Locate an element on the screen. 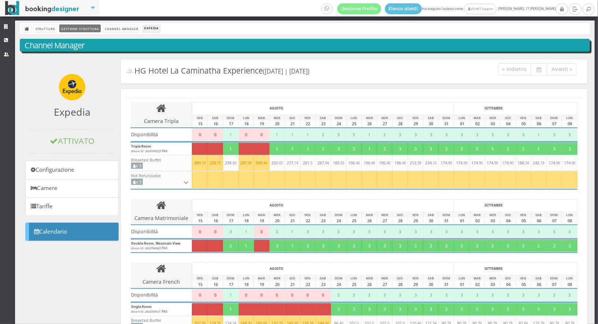 The image size is (598, 324). span: 29 is located at coordinates (415, 220).